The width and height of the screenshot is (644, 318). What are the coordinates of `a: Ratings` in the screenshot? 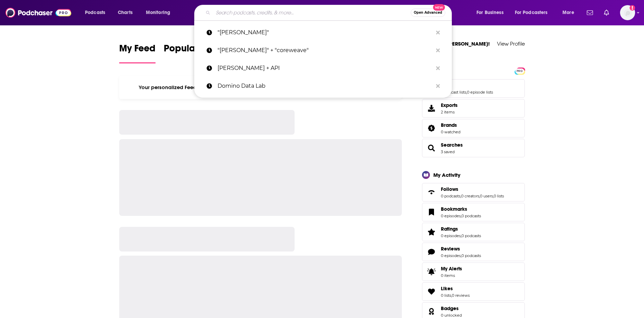 It's located at (460, 229).